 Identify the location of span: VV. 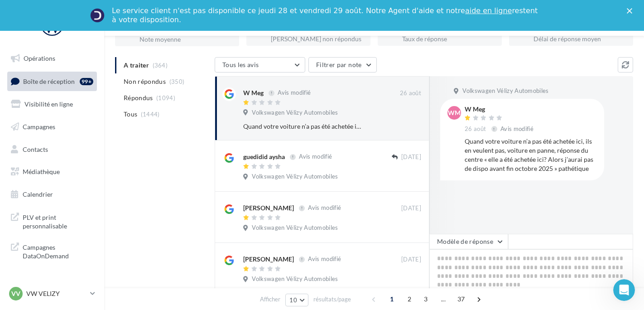
(16, 295).